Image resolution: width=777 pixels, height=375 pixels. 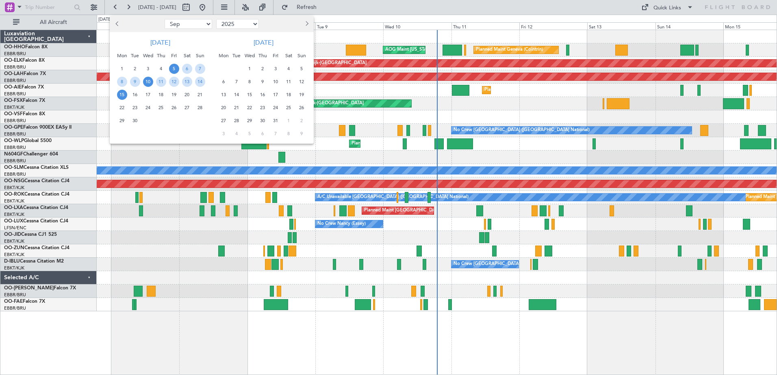 What do you see at coordinates (288, 108) in the screenshot?
I see `div: 25-10-2025` at bounding box center [288, 108].